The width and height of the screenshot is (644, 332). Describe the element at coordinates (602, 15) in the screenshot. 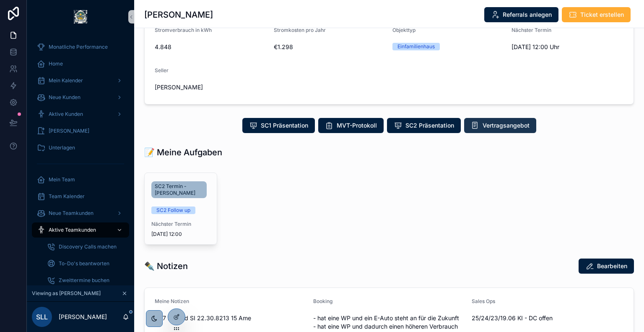

I see `span: Ticket erstellen` at that location.